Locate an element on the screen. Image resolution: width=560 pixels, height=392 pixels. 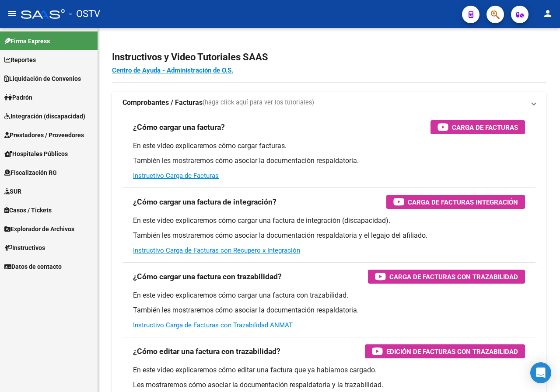
span: Casos / Tickets is located at coordinates (28, 211).